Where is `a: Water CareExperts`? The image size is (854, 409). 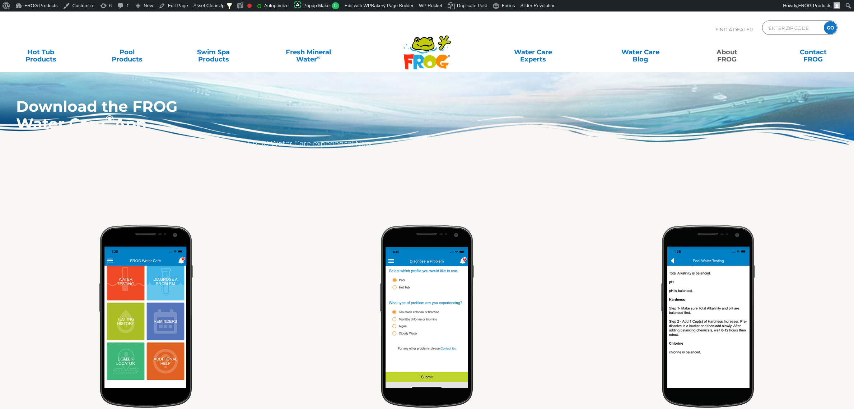
a: Water CareExperts is located at coordinates (533, 52).